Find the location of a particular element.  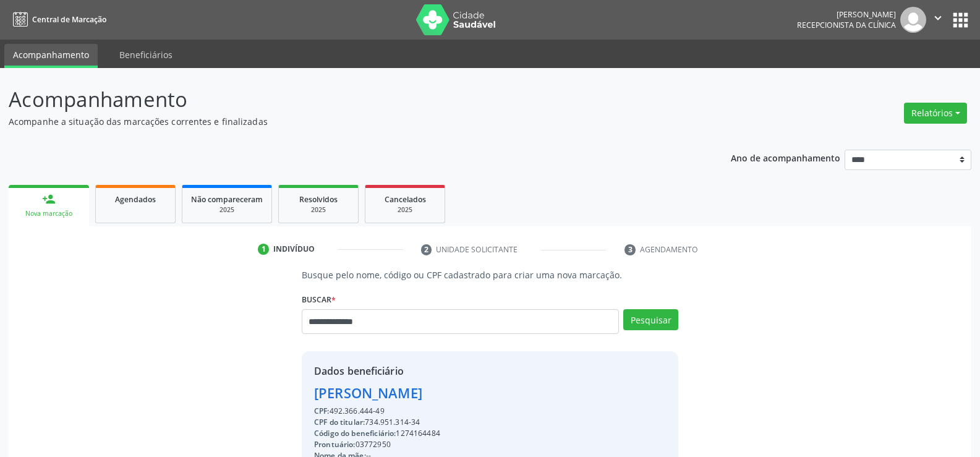

label: Buscar is located at coordinates (319, 299).